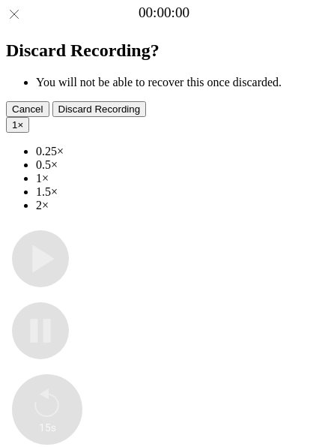 This screenshot has width=328, height=447. I want to click on button: 1×, so click(17, 124).